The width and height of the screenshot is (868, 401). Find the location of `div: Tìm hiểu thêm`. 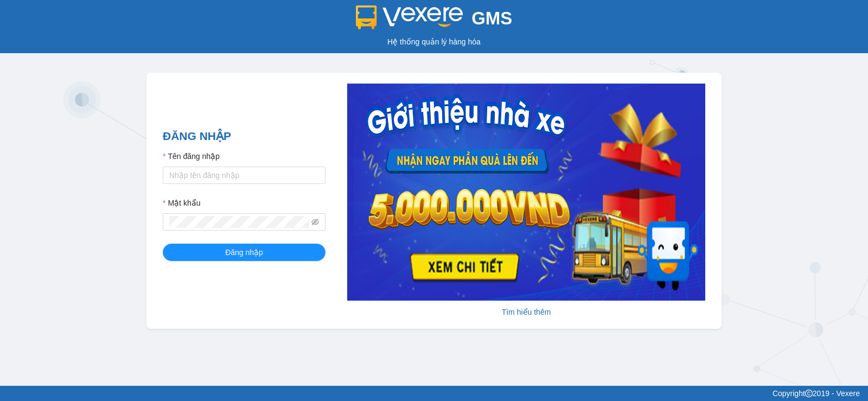

div: Tìm hiểu thêm is located at coordinates (526, 312).